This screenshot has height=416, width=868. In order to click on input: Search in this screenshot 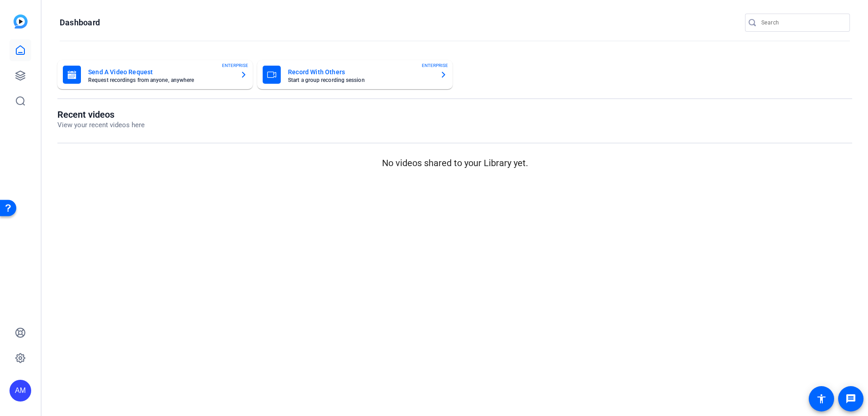, I will do `click(802, 22)`.